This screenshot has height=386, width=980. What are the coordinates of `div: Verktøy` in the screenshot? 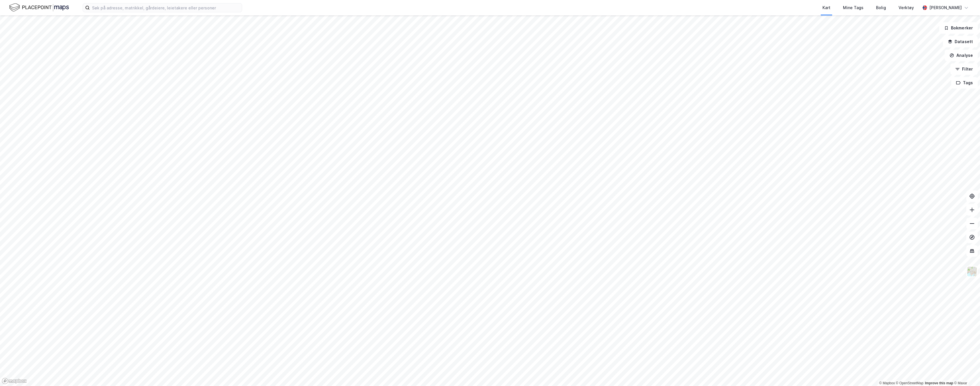 It's located at (907, 8).